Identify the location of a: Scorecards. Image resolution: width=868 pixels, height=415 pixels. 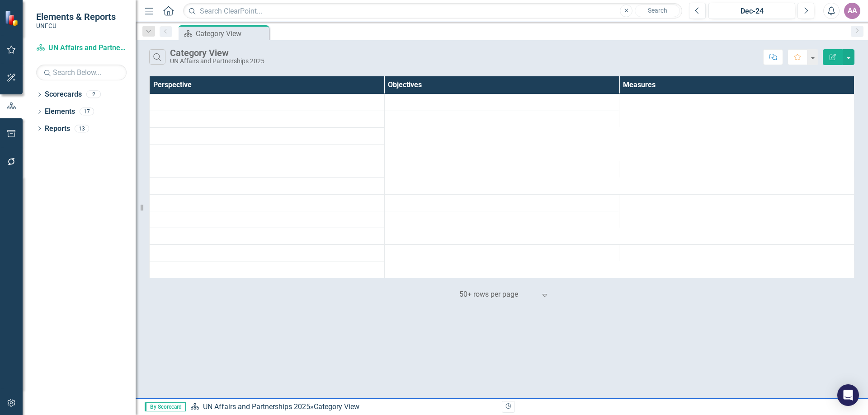
(63, 94).